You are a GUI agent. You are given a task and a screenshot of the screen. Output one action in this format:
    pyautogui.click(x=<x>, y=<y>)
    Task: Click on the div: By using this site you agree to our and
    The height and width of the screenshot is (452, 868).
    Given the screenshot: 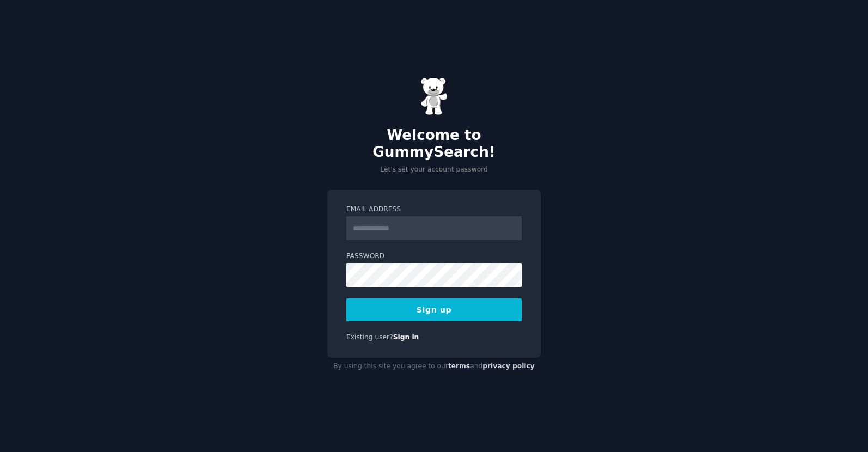 What is the action you would take?
    pyautogui.click(x=434, y=367)
    